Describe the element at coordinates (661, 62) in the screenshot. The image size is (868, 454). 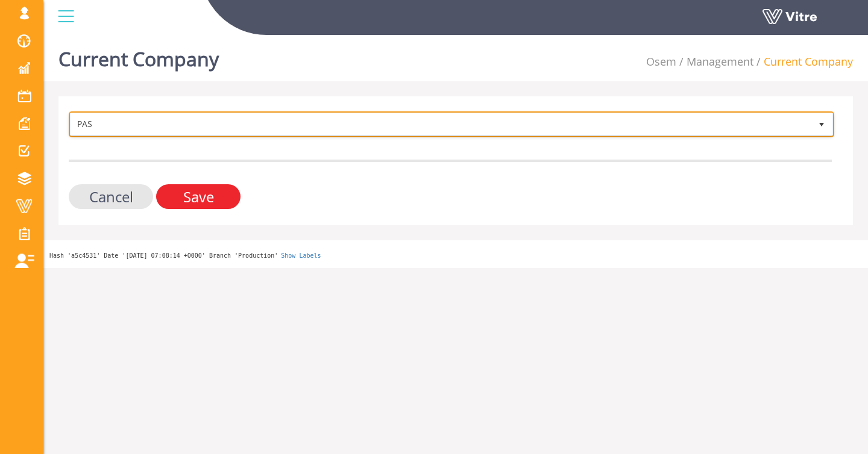
I see `a: Osem` at that location.